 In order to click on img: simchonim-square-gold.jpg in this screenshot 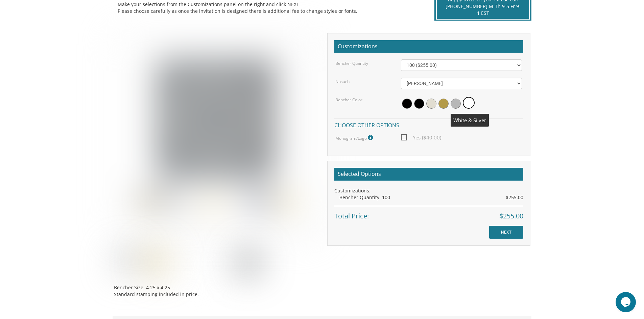, I will do `click(157, 262)`.